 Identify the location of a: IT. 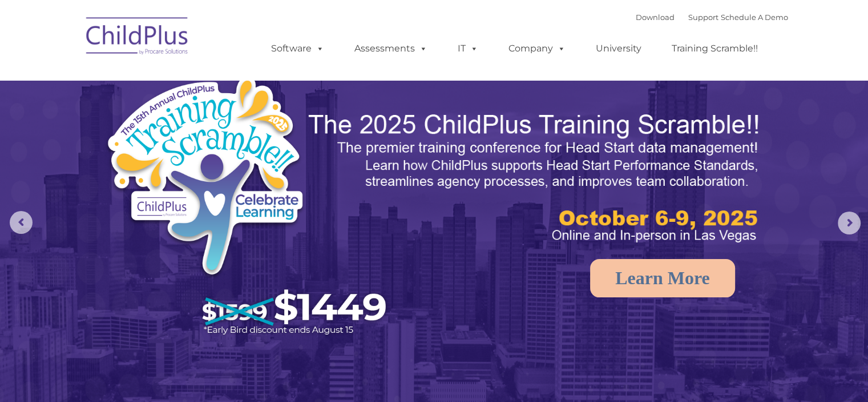
(468, 48).